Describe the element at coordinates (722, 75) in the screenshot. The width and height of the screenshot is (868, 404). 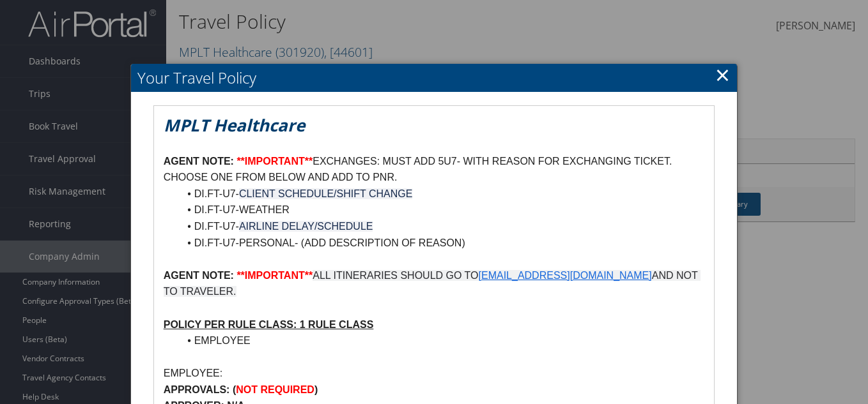
I see `a: Close` at that location.